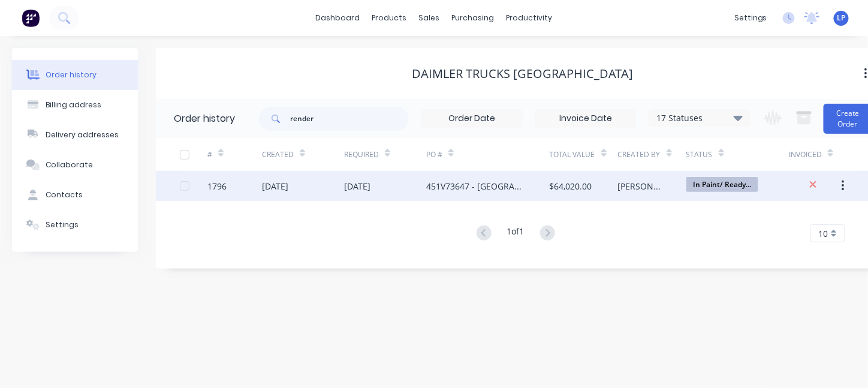 Image resolution: width=868 pixels, height=388 pixels. What do you see at coordinates (472, 118) in the screenshot?
I see `input: Order Date` at bounding box center [472, 118].